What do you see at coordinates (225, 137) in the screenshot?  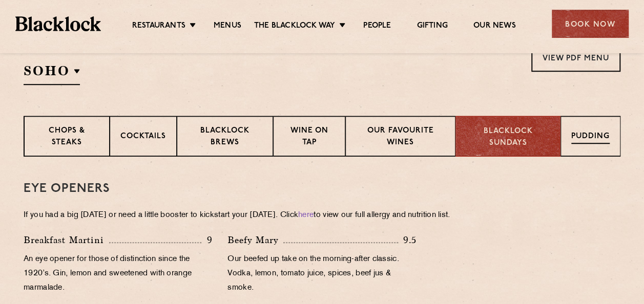 I see `p: Blacklock Brews` at bounding box center [225, 137].